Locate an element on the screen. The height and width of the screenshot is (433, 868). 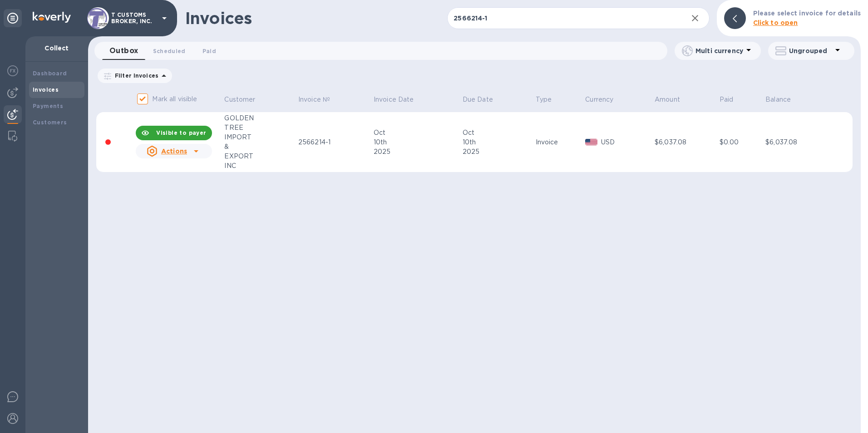
p: USD is located at coordinates (627, 142).